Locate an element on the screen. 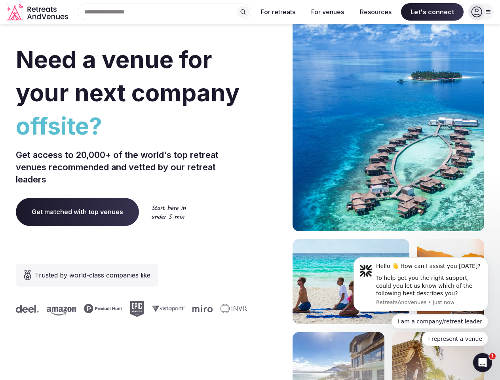 The height and width of the screenshot is (380, 500). p: Message from RetreatsAndVenues, sent Just now is located at coordinates (87, 55).